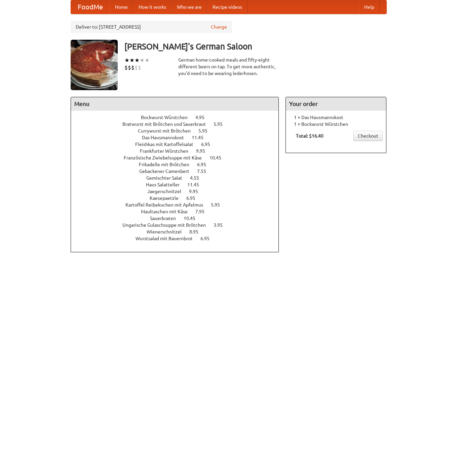  I want to click on span: Wienerschnitzel, so click(167, 232).